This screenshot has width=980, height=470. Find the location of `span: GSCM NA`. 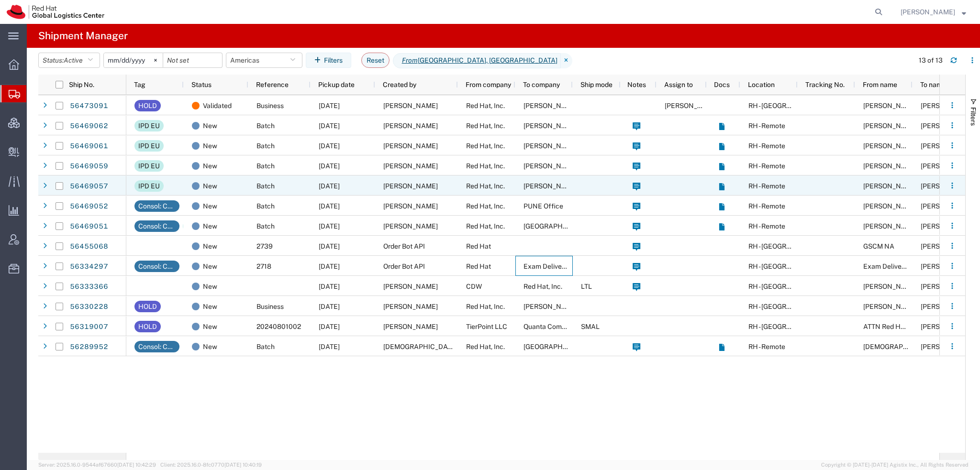

span: GSCM NA is located at coordinates (878, 246).